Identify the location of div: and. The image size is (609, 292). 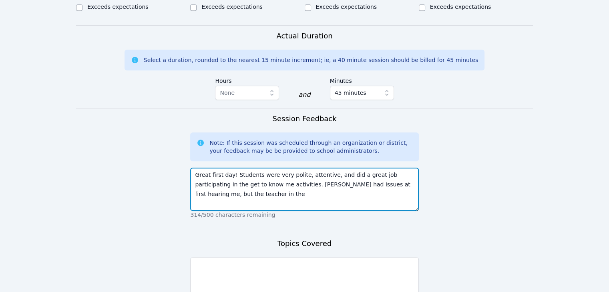
(304, 95).